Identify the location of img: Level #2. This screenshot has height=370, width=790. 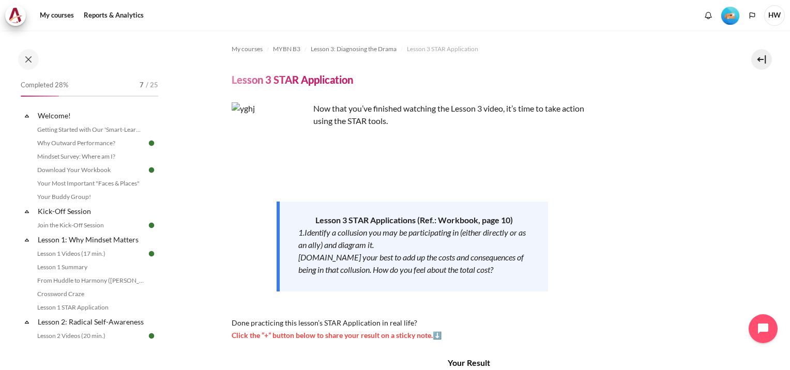
(730, 16).